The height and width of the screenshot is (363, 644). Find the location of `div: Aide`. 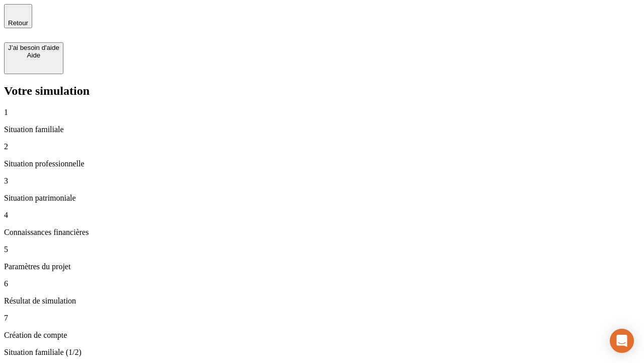

div: Aide is located at coordinates (34, 55).